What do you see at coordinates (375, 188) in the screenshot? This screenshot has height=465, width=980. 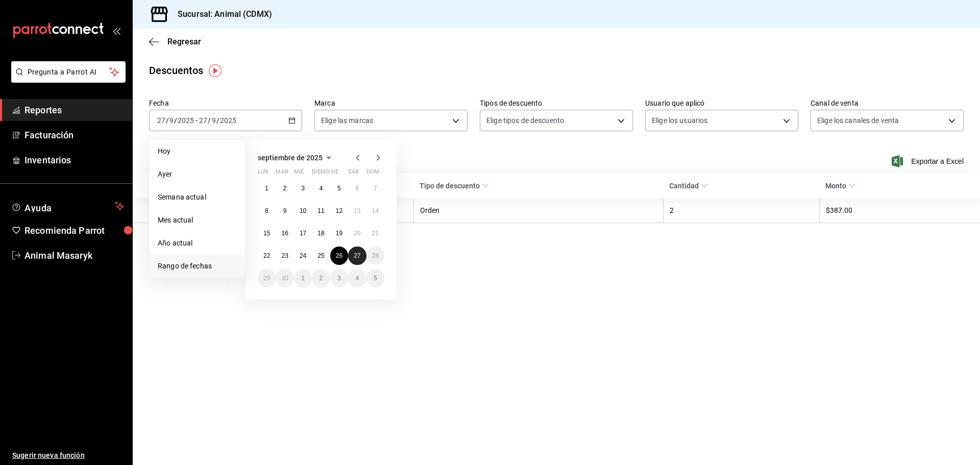 I see `button: 7 de septiembre de 2025` at bounding box center [375, 188].